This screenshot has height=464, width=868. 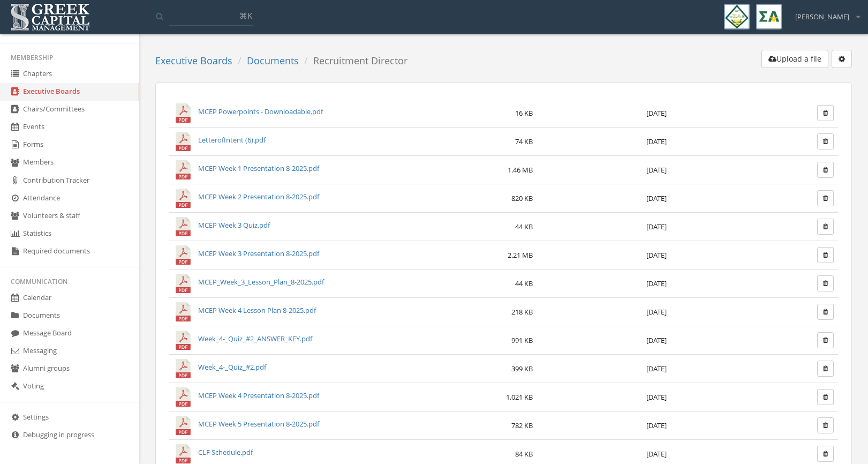 I want to click on a: MCEP Week 5 Presentation 8-2025.pdf, so click(x=259, y=424).